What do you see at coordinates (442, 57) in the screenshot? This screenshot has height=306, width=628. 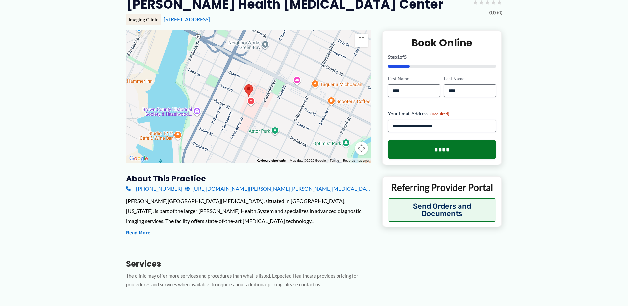 I see `p: Step of` at bounding box center [442, 57].